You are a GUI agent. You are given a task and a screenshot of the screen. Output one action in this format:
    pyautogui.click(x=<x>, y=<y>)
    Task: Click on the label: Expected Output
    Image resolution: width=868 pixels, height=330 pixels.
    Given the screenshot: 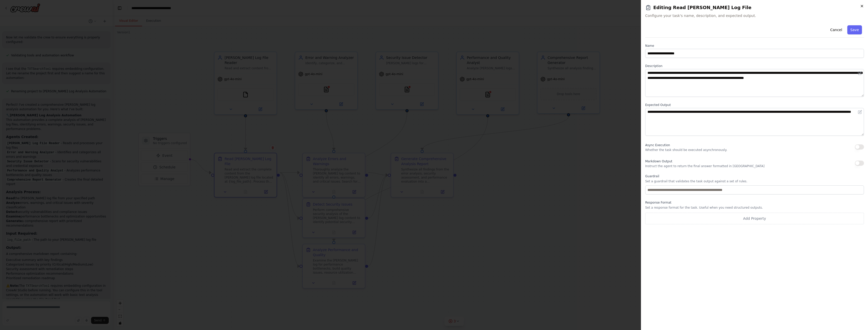 What is the action you would take?
    pyautogui.click(x=755, y=105)
    